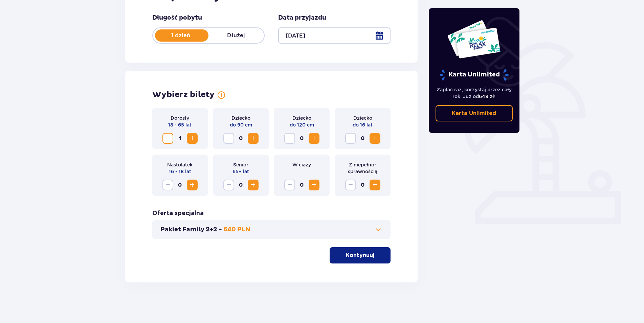 The width and height of the screenshot is (644, 323). I want to click on p: Dłużej, so click(236, 35).